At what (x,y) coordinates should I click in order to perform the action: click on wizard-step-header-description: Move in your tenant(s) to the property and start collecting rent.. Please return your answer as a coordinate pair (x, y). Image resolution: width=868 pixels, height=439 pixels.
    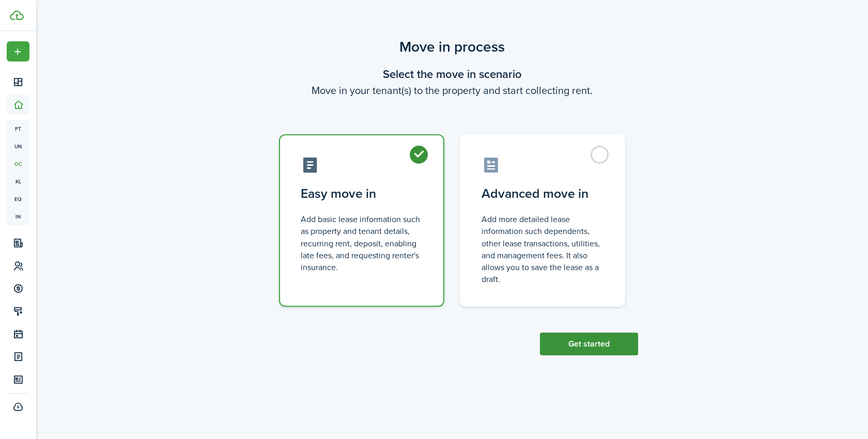
    Looking at the image, I should click on (452, 91).